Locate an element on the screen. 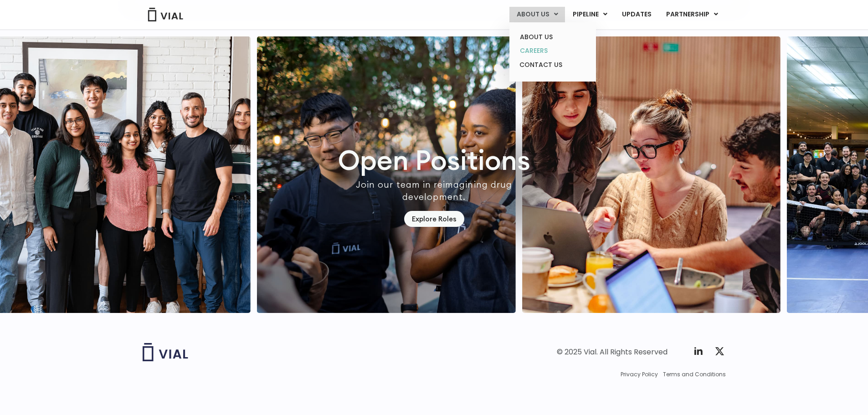 The image size is (868, 415). a: CONTACT US is located at coordinates (552, 65).